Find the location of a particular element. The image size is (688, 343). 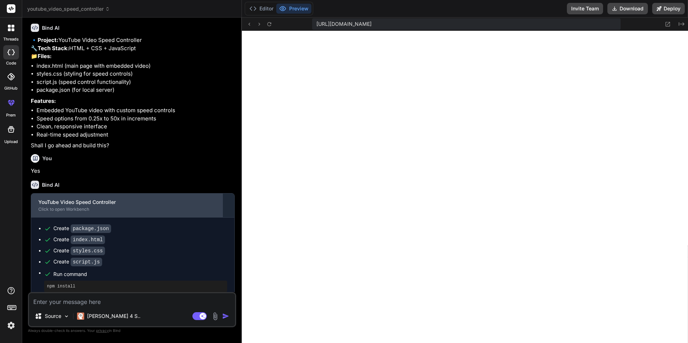

img: settings is located at coordinates (11, 325).